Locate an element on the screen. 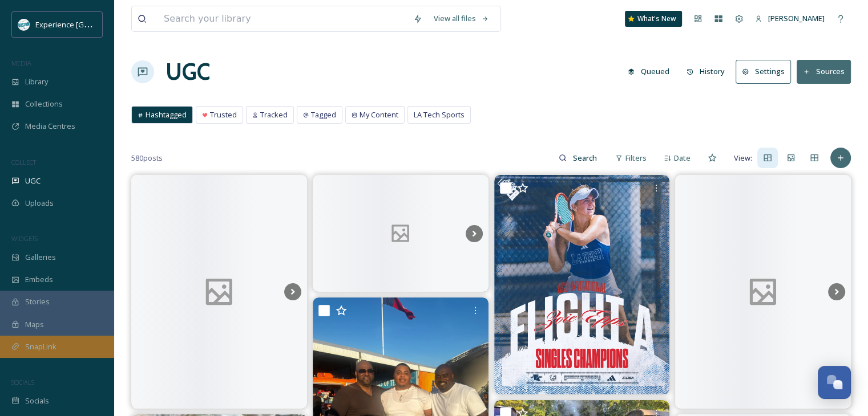 Image resolution: width=868 pixels, height=416 pixels. span: 580 posts is located at coordinates (147, 158).